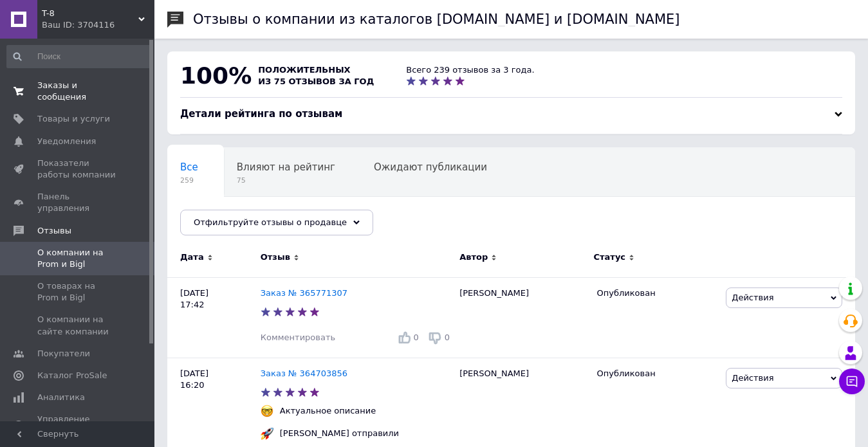 This screenshot has height=447, width=868. I want to click on span: Товары и услуги, so click(73, 119).